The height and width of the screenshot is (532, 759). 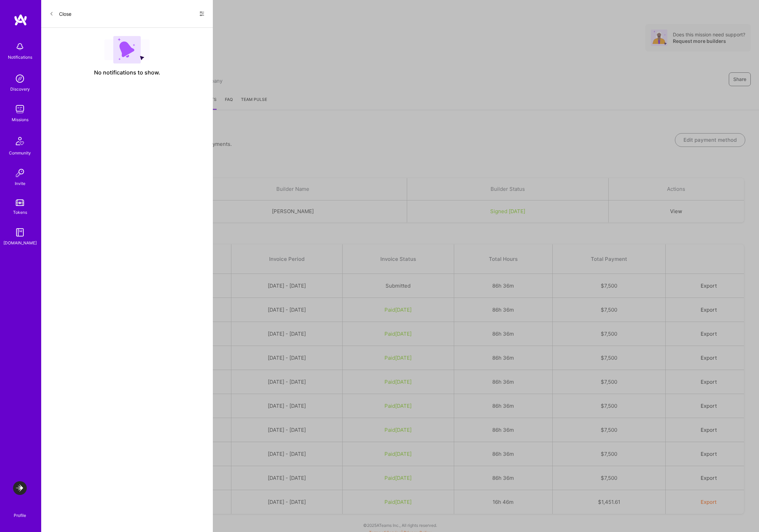 What do you see at coordinates (21, 20) in the screenshot?
I see `img: logo` at bounding box center [21, 20].